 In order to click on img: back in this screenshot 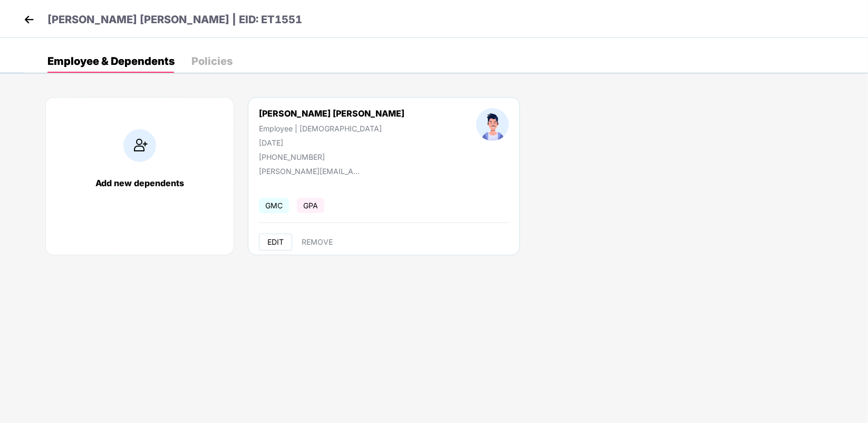, I will do `click(29, 20)`.